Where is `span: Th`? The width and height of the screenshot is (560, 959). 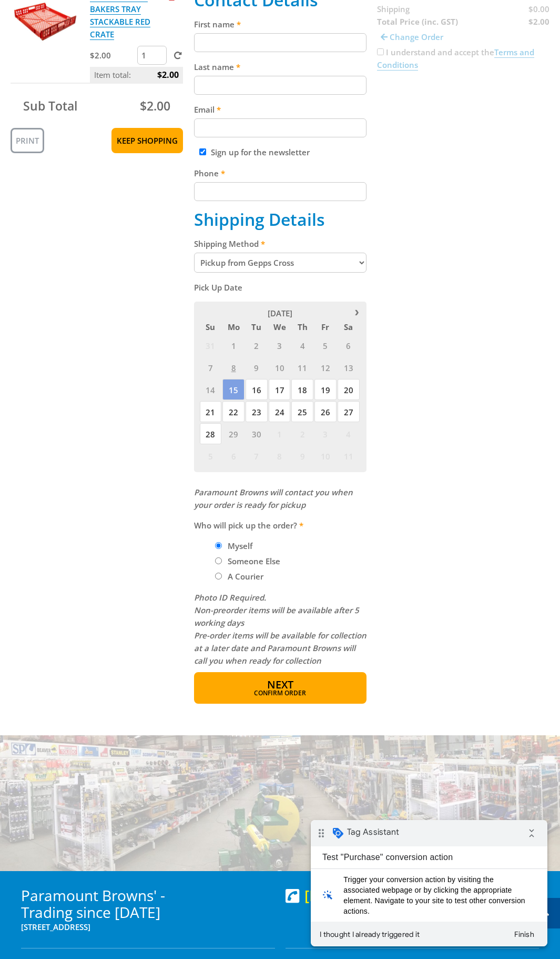
span: Th is located at coordinates (303, 327).